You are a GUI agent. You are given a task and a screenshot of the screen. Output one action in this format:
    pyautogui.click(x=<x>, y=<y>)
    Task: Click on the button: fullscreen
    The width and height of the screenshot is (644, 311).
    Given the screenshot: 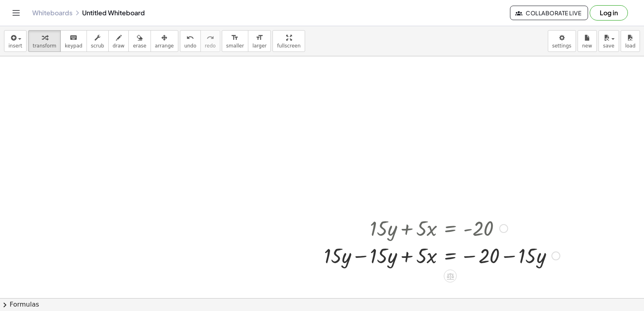 What is the action you would take?
    pyautogui.click(x=289, y=41)
    